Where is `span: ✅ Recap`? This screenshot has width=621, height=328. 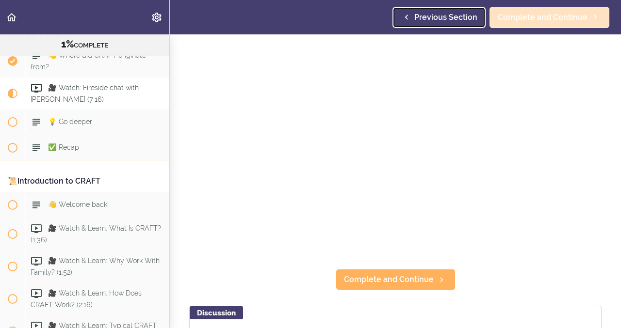 span: ✅ Recap is located at coordinates (64, 147).